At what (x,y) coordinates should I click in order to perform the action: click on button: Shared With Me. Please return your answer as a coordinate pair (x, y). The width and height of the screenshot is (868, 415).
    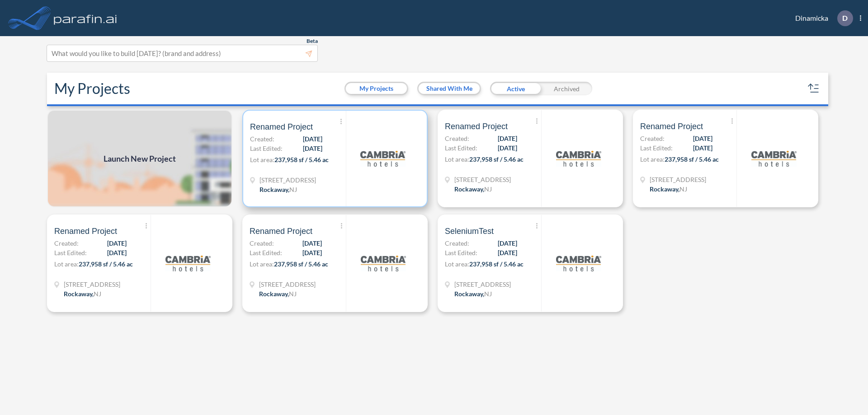
    Looking at the image, I should click on (449, 89).